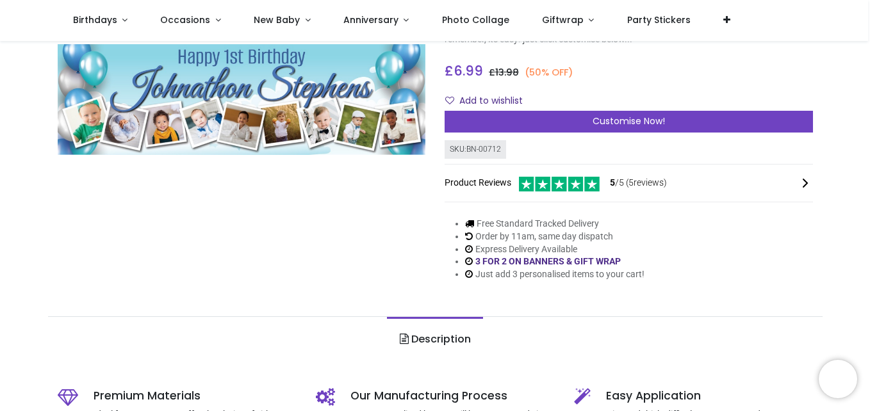 This screenshot has width=870, height=411. I want to click on span: 13.98, so click(507, 72).